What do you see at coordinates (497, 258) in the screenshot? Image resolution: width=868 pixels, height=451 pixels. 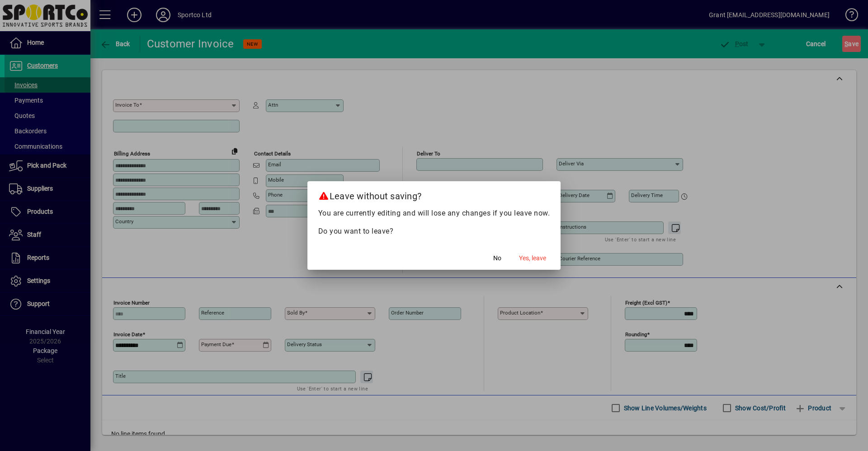 I see `span: No` at bounding box center [497, 258].